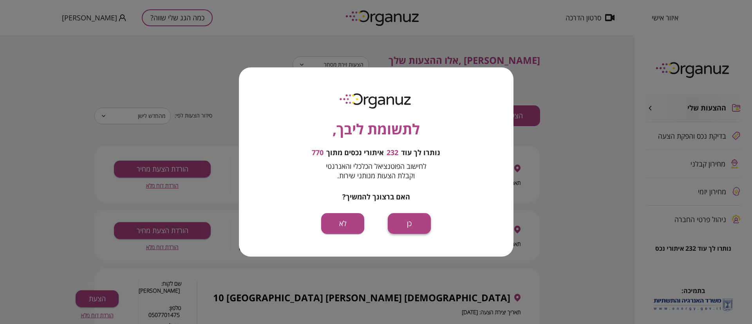 The height and width of the screenshot is (324, 752). I want to click on span: לתשומת ליבך,, so click(376, 129).